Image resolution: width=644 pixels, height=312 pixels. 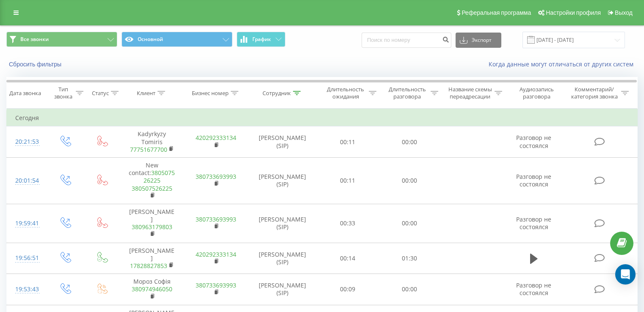 What do you see at coordinates (26, 289) in the screenshot?
I see `div: 19:53:43` at bounding box center [26, 289].